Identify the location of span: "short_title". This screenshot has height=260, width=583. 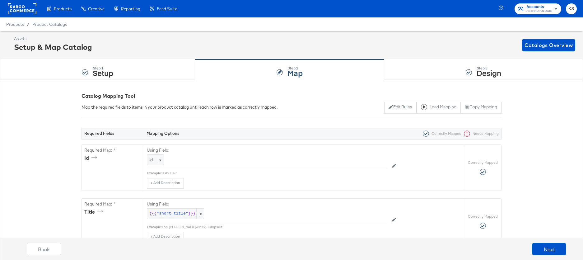
(172, 213).